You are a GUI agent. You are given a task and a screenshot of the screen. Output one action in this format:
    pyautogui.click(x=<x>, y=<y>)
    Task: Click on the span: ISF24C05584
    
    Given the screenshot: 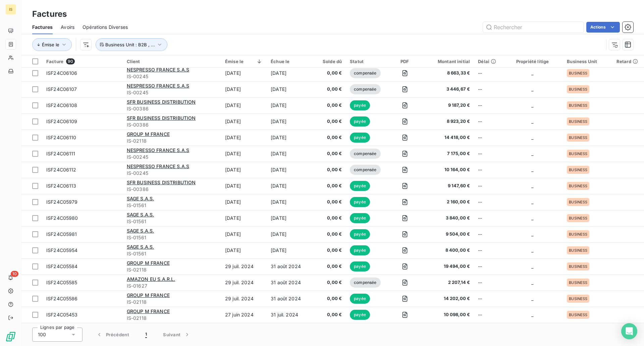 What is the action you would take?
    pyautogui.click(x=62, y=267)
    